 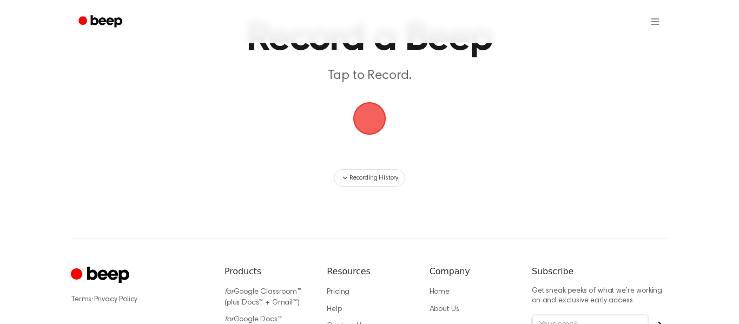 What do you see at coordinates (369, 271) in the screenshot?
I see `h6: Resources` at bounding box center [369, 271].